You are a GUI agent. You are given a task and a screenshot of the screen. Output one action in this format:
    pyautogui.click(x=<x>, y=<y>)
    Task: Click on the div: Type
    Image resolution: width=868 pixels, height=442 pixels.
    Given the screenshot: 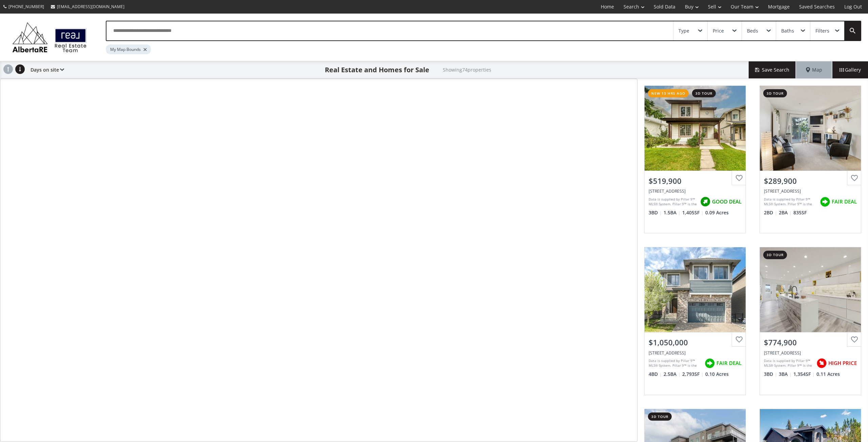 What is the action you would take?
    pyautogui.click(x=684, y=31)
    